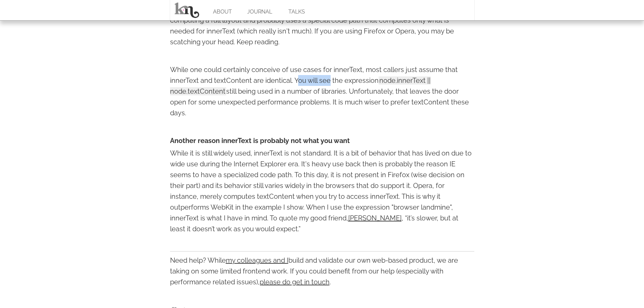 This screenshot has width=644, height=308. Describe the element at coordinates (257, 260) in the screenshot. I see `a: my colleagues and I` at that location.